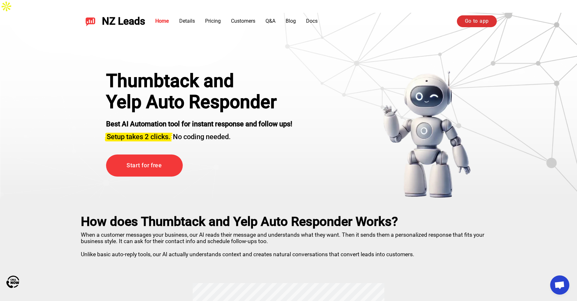 This screenshot has width=577, height=301. I want to click on div: Open chat, so click(560, 285).